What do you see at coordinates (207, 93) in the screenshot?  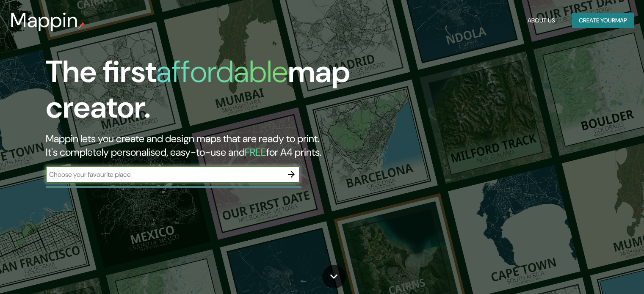 I see `h1: The first map creator.` at bounding box center [207, 93].